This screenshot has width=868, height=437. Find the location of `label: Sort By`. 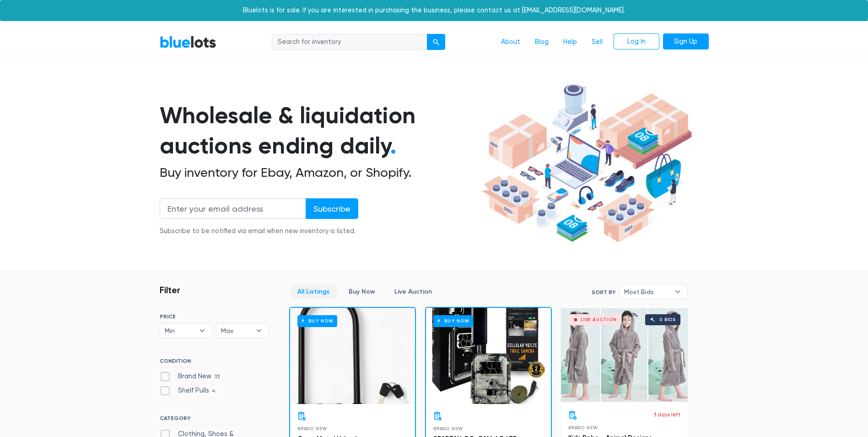

label: Sort By is located at coordinates (604, 292).